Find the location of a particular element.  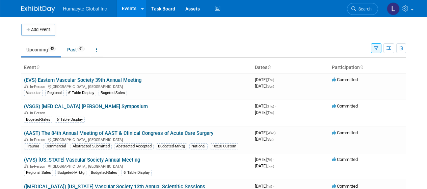

span: Search is located at coordinates (364, 9).